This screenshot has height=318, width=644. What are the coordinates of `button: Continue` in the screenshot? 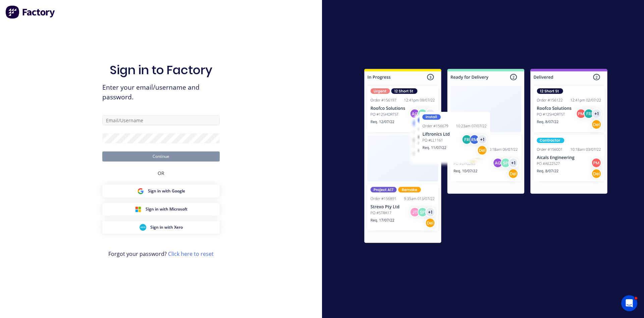 It's located at (161, 156).